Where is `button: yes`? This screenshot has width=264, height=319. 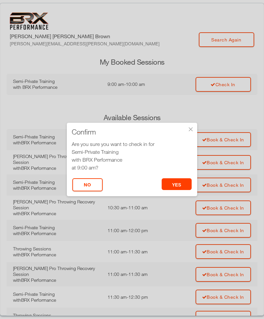 button: yes is located at coordinates (177, 184).